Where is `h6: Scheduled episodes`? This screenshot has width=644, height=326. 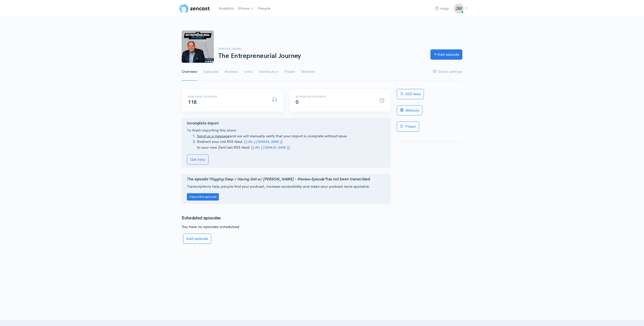 h6: Scheduled episodes is located at coordinates (335, 96).